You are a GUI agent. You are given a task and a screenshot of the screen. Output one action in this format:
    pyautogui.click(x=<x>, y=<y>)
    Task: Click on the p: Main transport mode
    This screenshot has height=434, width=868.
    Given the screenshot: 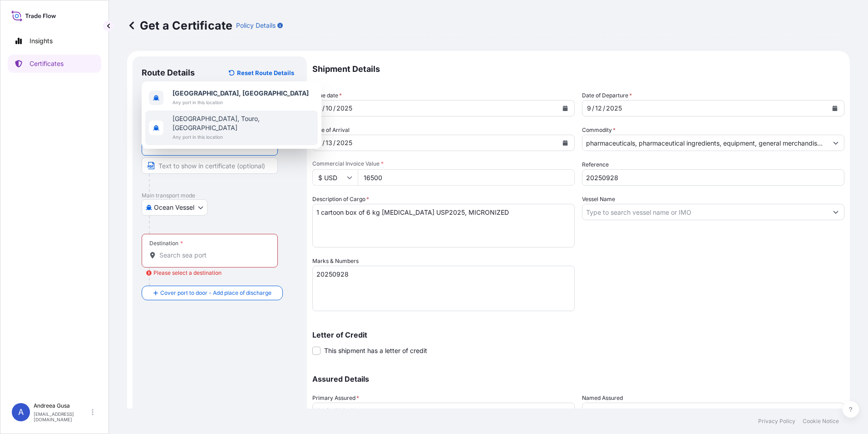 What is the action you would take?
    pyautogui.click(x=220, y=196)
    